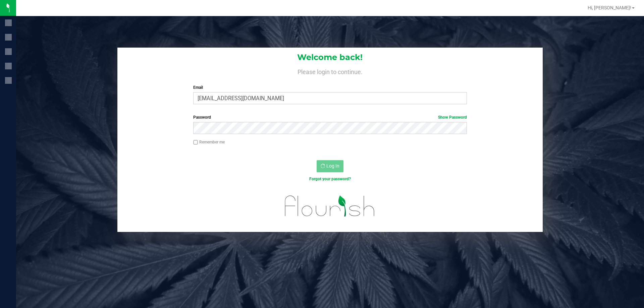 The width and height of the screenshot is (644, 308). What do you see at coordinates (330, 166) in the screenshot?
I see `button: Log In` at bounding box center [330, 166].